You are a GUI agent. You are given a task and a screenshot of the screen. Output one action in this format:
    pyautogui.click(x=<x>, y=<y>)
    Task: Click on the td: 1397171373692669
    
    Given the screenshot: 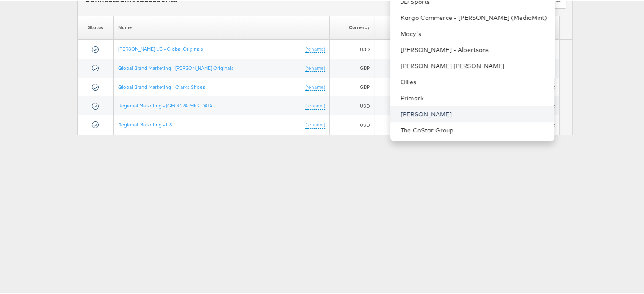 What is the action you would take?
    pyautogui.click(x=411, y=86)
    